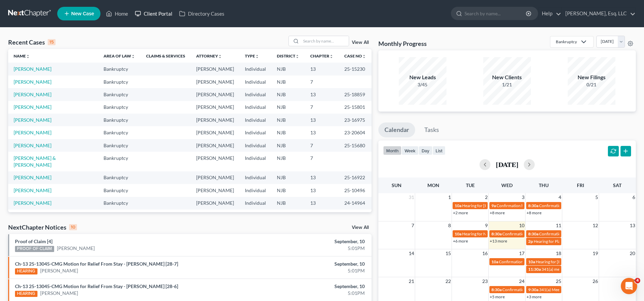  What do you see at coordinates (355, 108) in the screenshot?
I see `td: 25-15801` at bounding box center [355, 108].